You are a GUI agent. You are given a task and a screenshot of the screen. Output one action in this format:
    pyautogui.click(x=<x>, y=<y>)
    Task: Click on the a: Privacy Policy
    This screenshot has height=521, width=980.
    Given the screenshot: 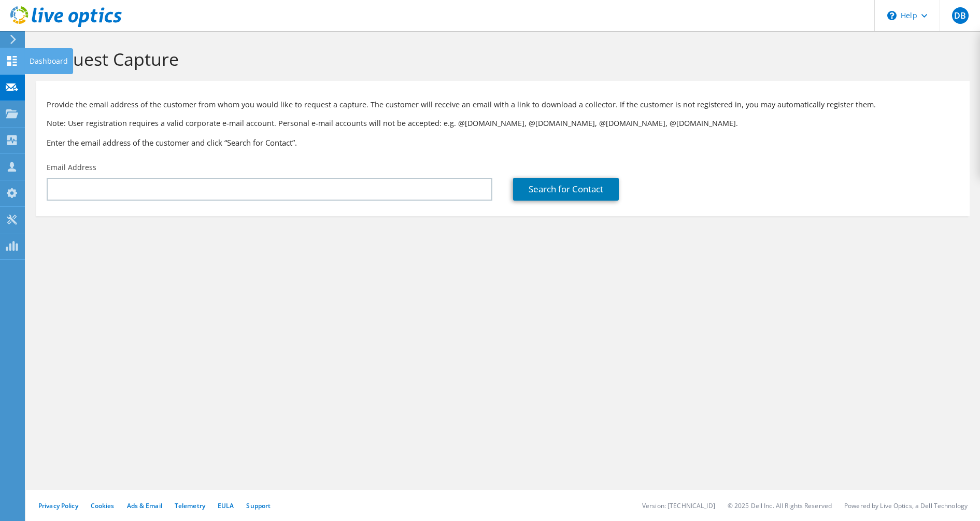 What is the action you would take?
    pyautogui.click(x=58, y=506)
    